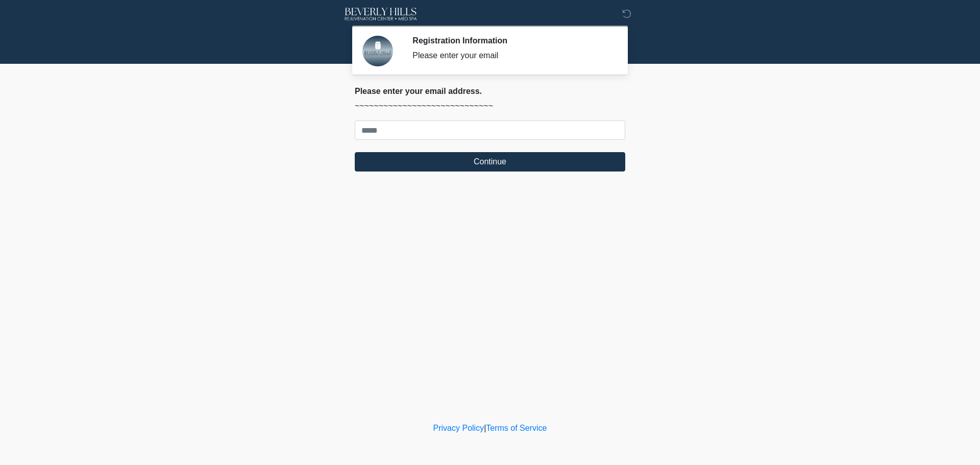 The width and height of the screenshot is (980, 465). I want to click on img: Agent Avatar, so click(378, 51).